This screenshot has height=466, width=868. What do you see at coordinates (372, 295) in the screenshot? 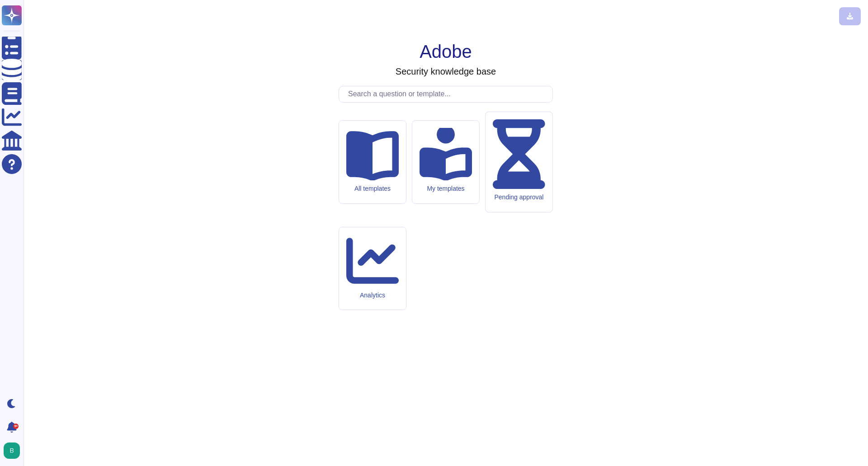
I see `div: Analytics` at bounding box center [372, 295].